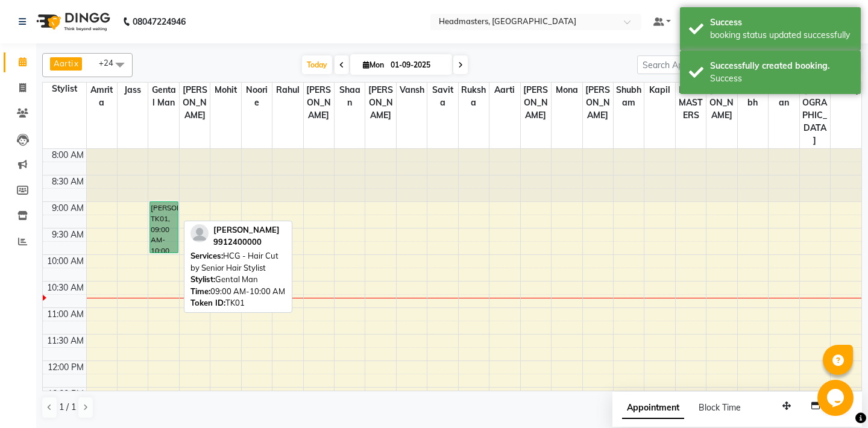 The width and height of the screenshot is (868, 428). What do you see at coordinates (67, 208) in the screenshot?
I see `div: 9:00 AM` at bounding box center [67, 208].